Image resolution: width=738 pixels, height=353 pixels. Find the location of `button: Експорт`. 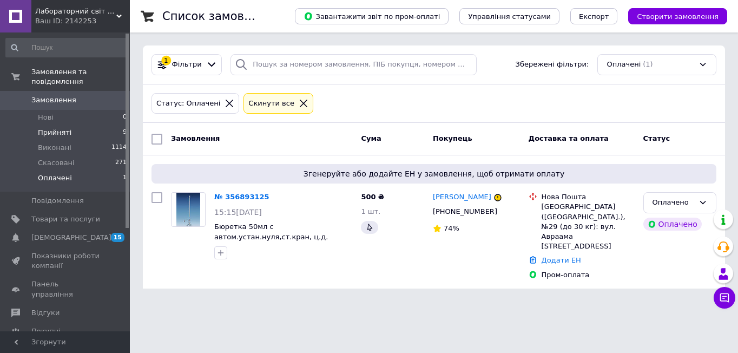

button: Експорт is located at coordinates (594, 16).